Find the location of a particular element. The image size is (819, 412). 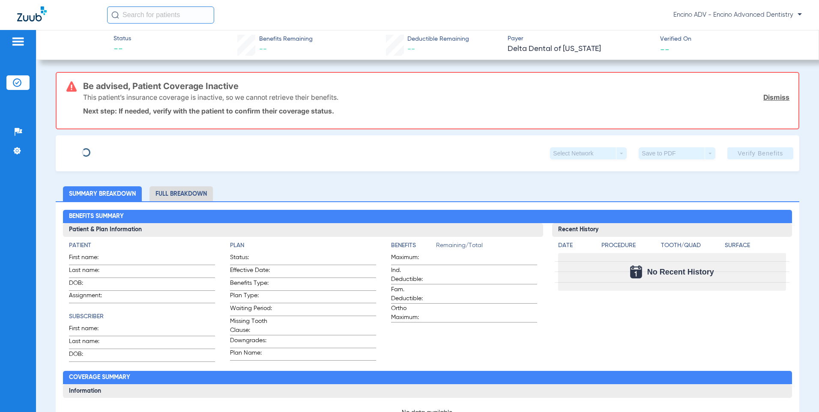

span: Remaining/Total is located at coordinates (487, 247).